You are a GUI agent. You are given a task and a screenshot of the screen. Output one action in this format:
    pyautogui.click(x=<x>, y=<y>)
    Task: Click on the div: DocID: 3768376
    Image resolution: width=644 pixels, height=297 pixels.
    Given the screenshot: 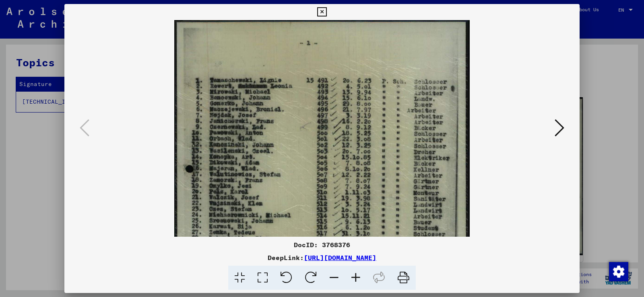 What is the action you would take?
    pyautogui.click(x=322, y=244)
    